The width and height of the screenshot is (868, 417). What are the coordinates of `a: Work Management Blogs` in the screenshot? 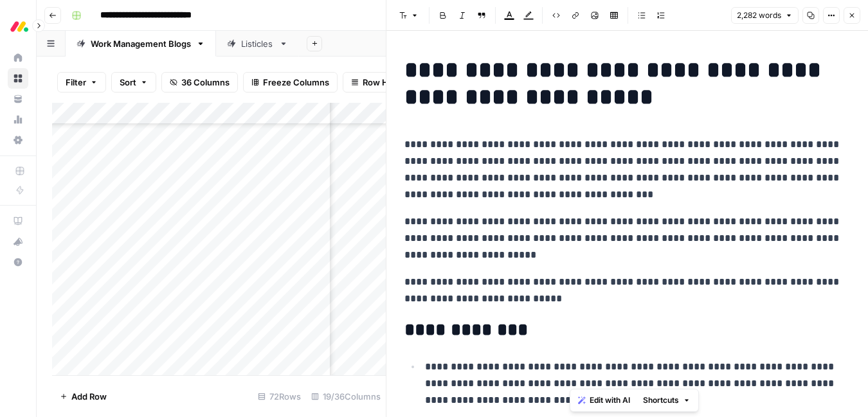 It's located at (141, 43).